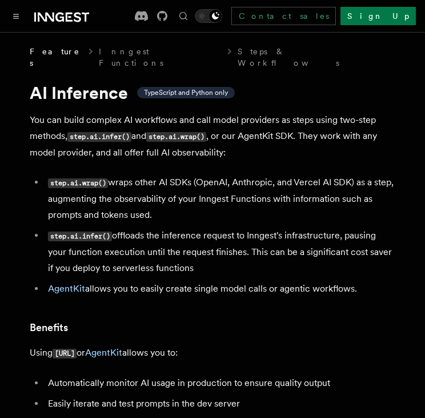 The image size is (425, 418). I want to click on li: allows you to easily create single model calls or agentic workflows., so click(220, 289).